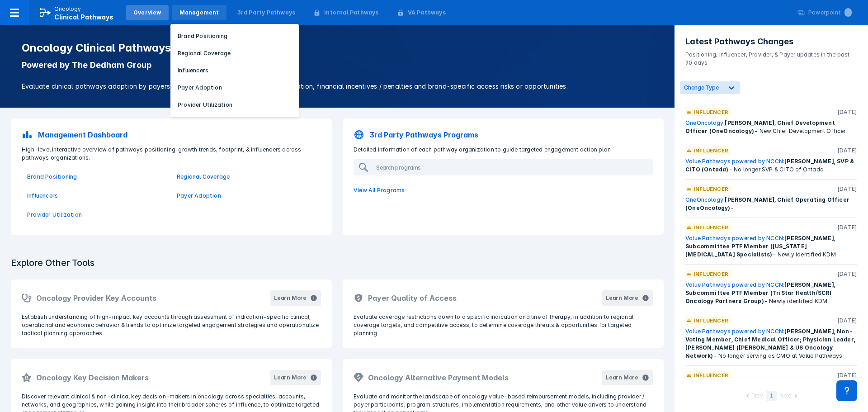 This screenshot has height=412, width=868. What do you see at coordinates (424, 135) in the screenshot?
I see `p: 3rd Party Pathways Programs` at bounding box center [424, 135].